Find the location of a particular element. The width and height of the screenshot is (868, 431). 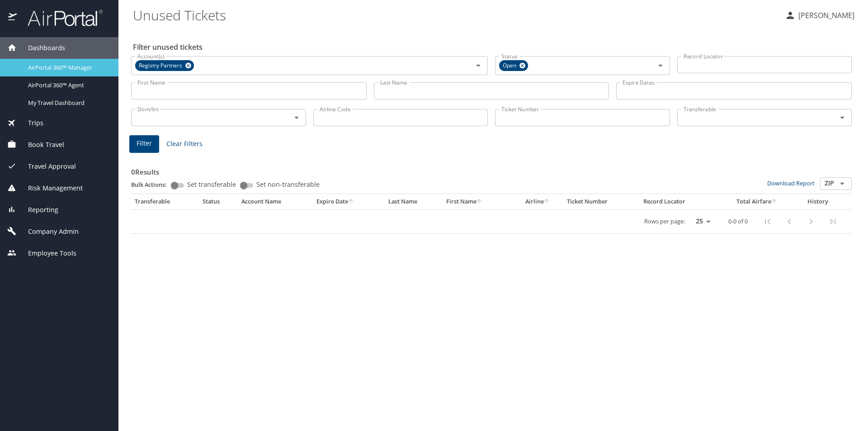

span: AirPortal 360™ Agent is located at coordinates (68, 85).